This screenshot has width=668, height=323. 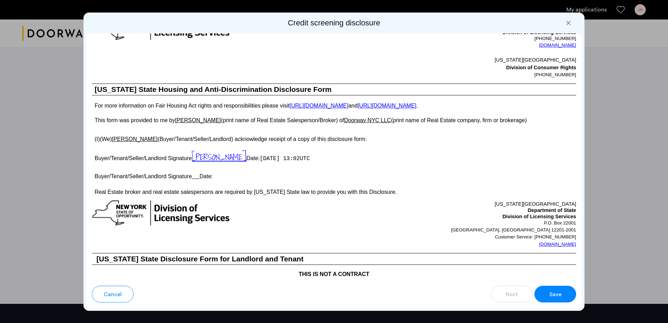 I want to click on p: (I)(We) (Buyer/Tenant/Seller/Landlord) acknowledge receipt of a copy of this disclosure form:, so click(x=334, y=137).